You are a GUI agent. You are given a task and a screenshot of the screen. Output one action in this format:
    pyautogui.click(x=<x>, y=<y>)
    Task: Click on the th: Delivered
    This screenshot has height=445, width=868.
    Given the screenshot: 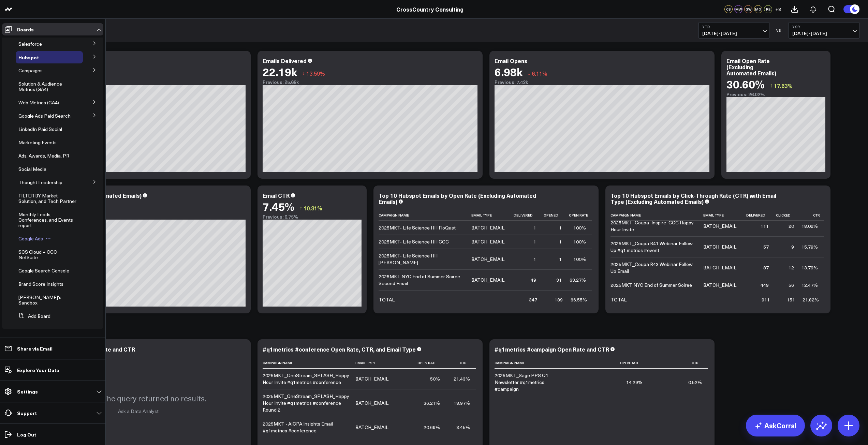 What is the action you would take?
    pyautogui.click(x=760, y=215)
    